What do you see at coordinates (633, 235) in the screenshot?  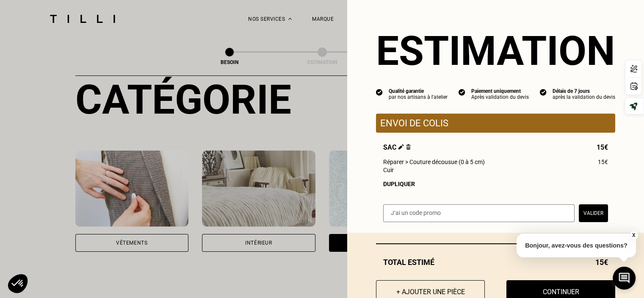 I see `button: X` at bounding box center [633, 235].